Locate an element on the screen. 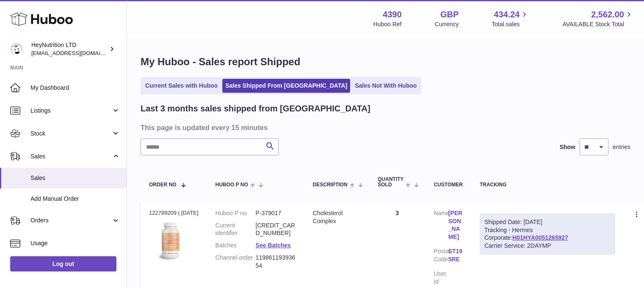  strong: 4390 is located at coordinates (392, 14).